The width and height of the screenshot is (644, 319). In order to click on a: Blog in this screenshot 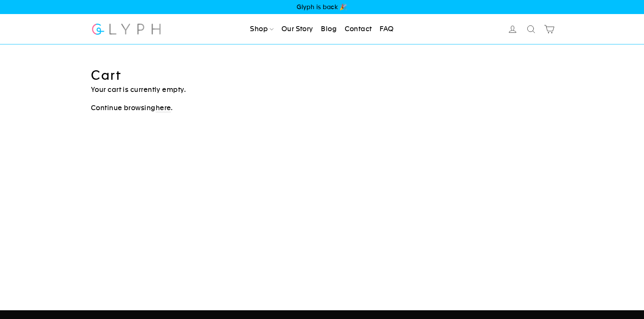, I will do `click(329, 29)`.